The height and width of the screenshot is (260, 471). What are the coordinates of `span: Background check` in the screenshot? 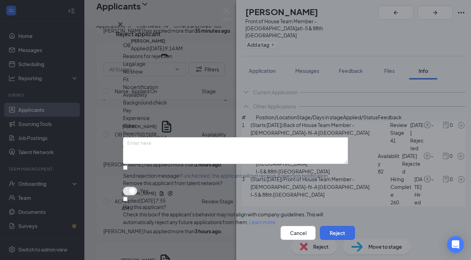 It's located at (145, 102).